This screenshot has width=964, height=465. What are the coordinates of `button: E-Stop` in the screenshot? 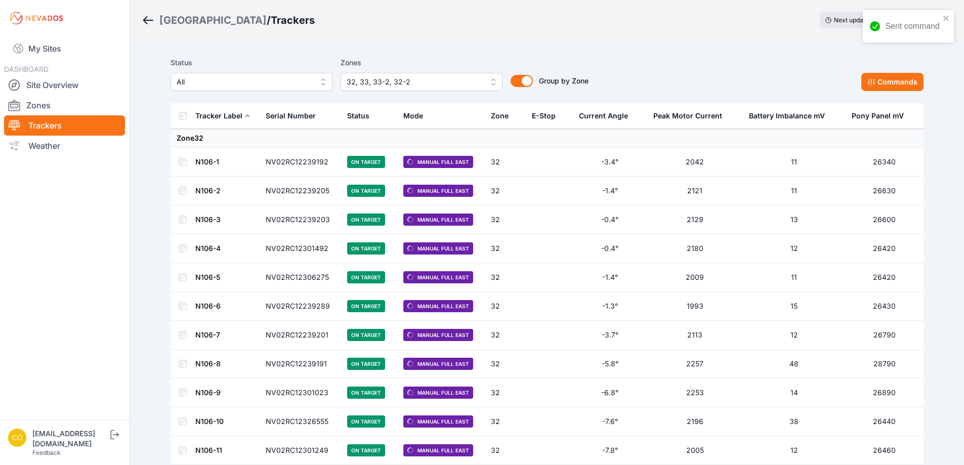 It's located at (547, 116).